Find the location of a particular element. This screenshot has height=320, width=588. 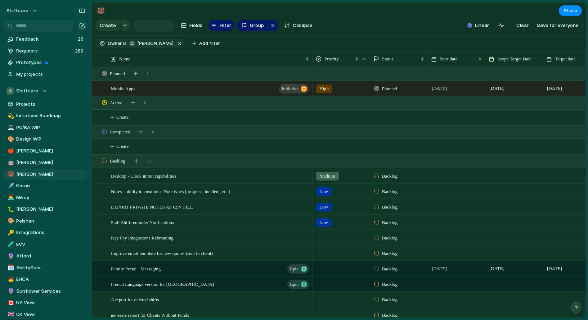

span: Status is located at coordinates (388, 59).